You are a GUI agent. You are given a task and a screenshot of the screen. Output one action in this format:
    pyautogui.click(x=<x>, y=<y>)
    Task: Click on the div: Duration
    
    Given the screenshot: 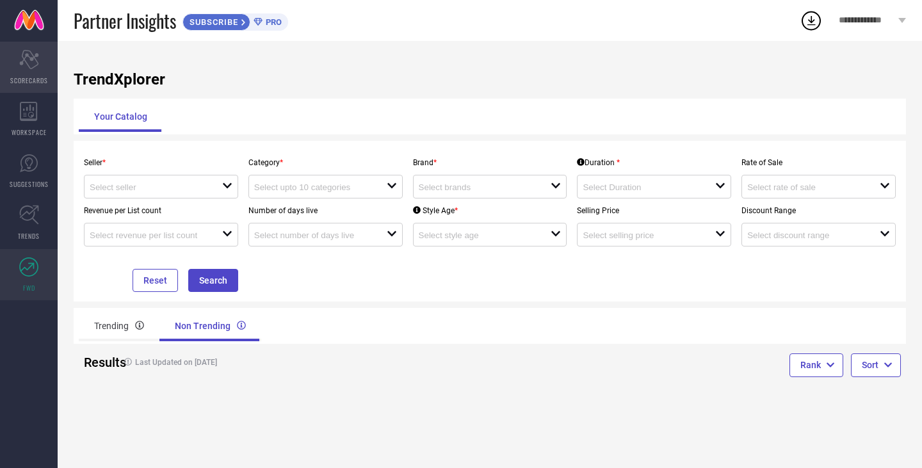 What is the action you would take?
    pyautogui.click(x=598, y=163)
    